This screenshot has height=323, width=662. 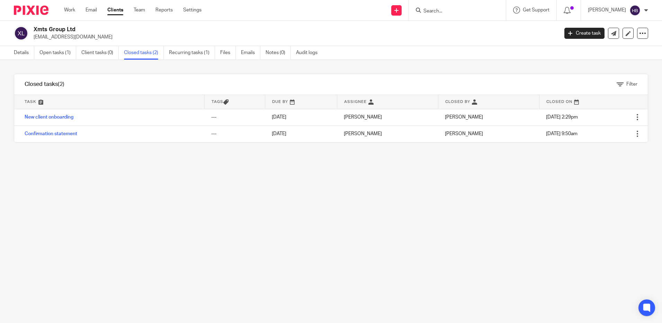 What do you see at coordinates (58, 53) in the screenshot?
I see `a: Open tasks (1)` at bounding box center [58, 53].